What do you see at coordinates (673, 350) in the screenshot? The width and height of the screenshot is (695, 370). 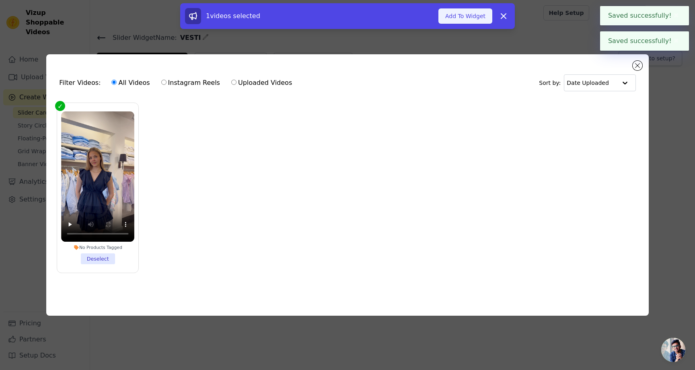 I see `div: Open chat` at bounding box center [673, 350].